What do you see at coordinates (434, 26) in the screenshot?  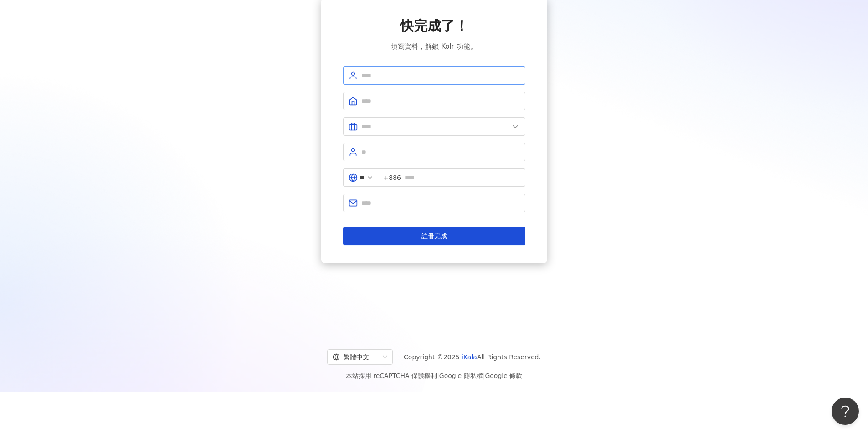 I see `span: 快完成了！` at bounding box center [434, 26].